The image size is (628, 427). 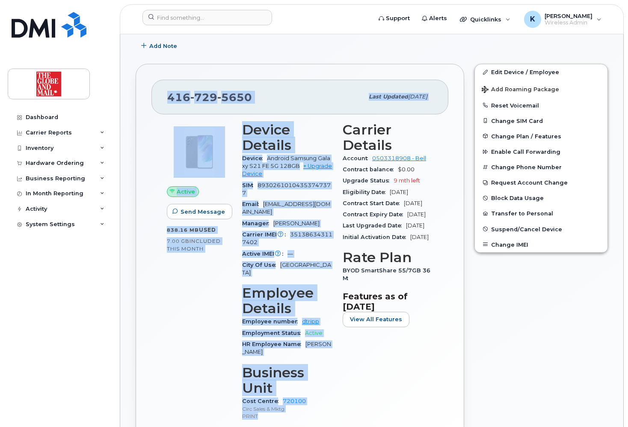 What do you see at coordinates (542, 213) in the screenshot?
I see `button: Transfer to Personal` at bounding box center [542, 213].